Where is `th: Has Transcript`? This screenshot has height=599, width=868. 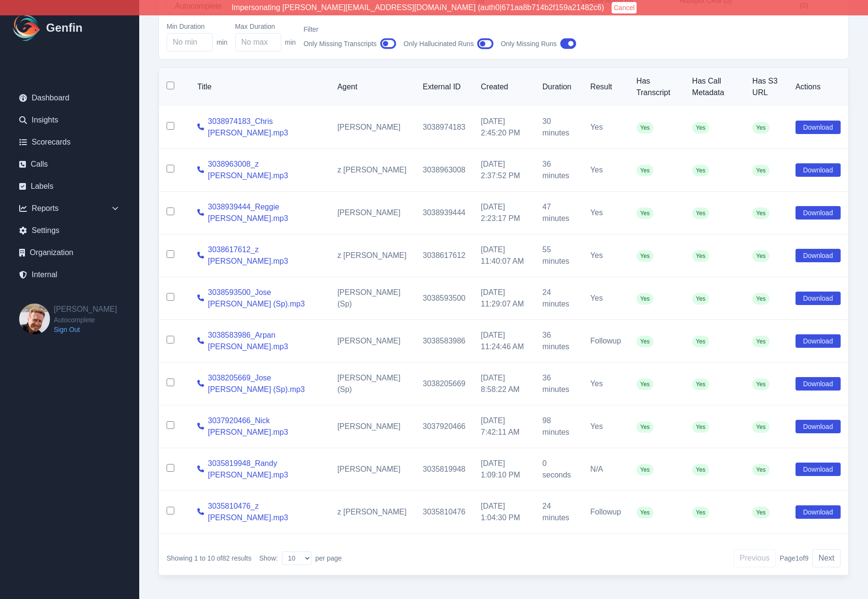 th: Has Transcript is located at coordinates (656, 87).